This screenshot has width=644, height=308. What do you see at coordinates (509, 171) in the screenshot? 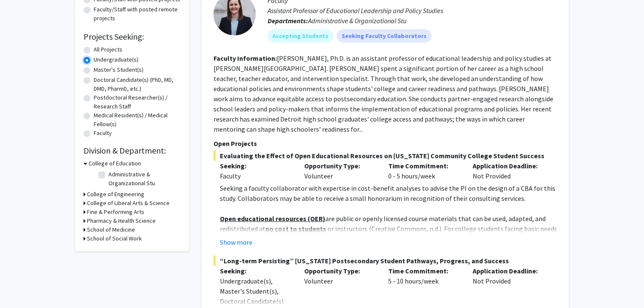
I see `div: Not Provided` at bounding box center [509, 171].